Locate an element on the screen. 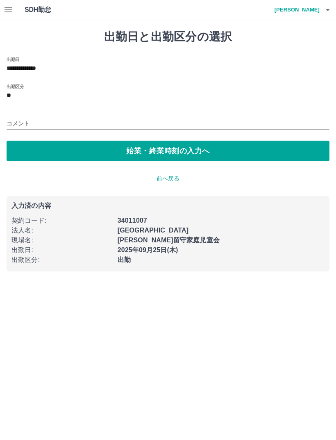 The image size is (336, 440). b: 34011007 is located at coordinates (132, 220).